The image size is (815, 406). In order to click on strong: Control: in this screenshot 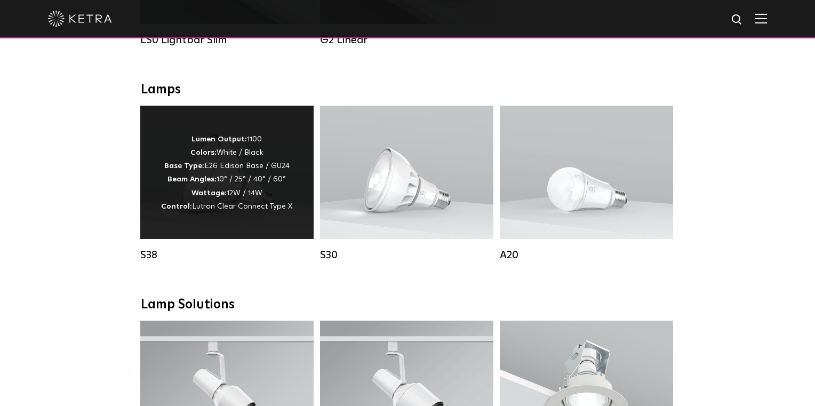, I will do `click(177, 206)`.